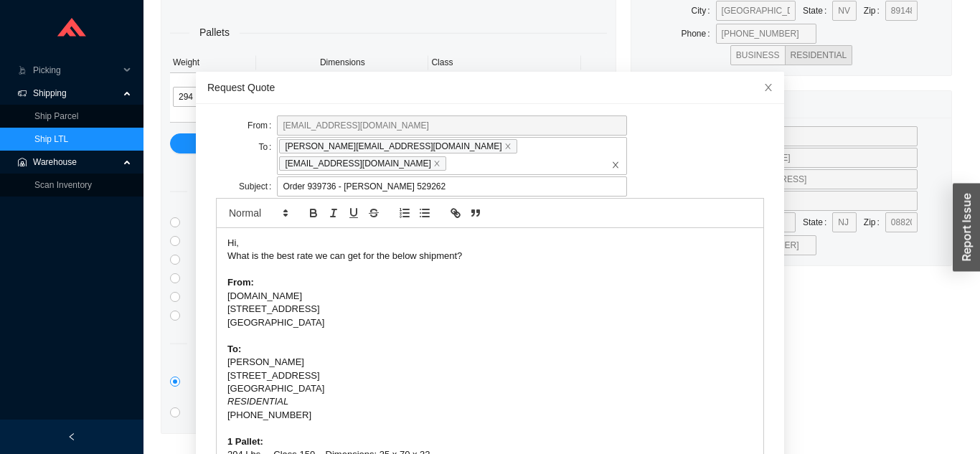  I want to click on label: Phone, so click(698, 34).